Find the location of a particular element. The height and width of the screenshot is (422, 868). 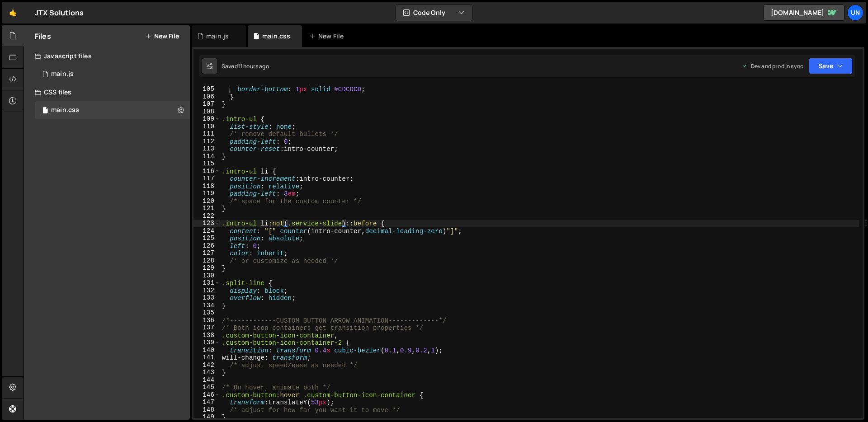

div: CSS files is located at coordinates (106, 92).